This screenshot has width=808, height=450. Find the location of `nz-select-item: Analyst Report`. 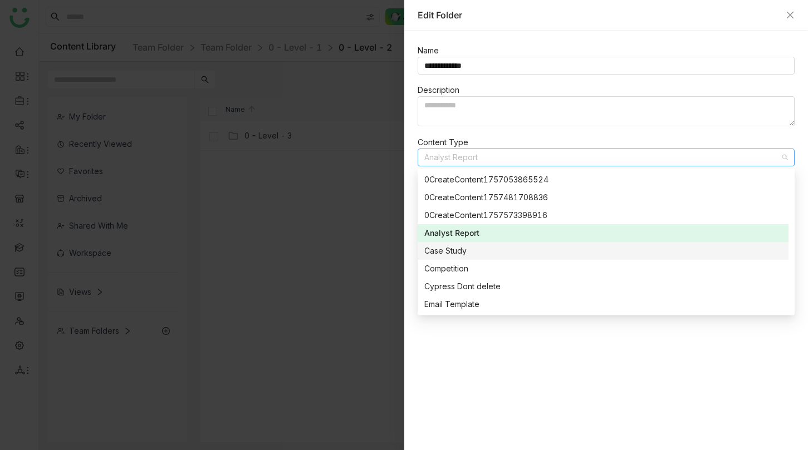

nz-select-item: Analyst Report is located at coordinates (606, 158).